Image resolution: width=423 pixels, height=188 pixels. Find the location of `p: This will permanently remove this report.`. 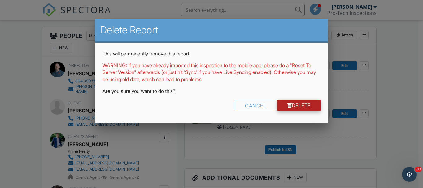

p: This will permanently remove this report. is located at coordinates (211, 54).